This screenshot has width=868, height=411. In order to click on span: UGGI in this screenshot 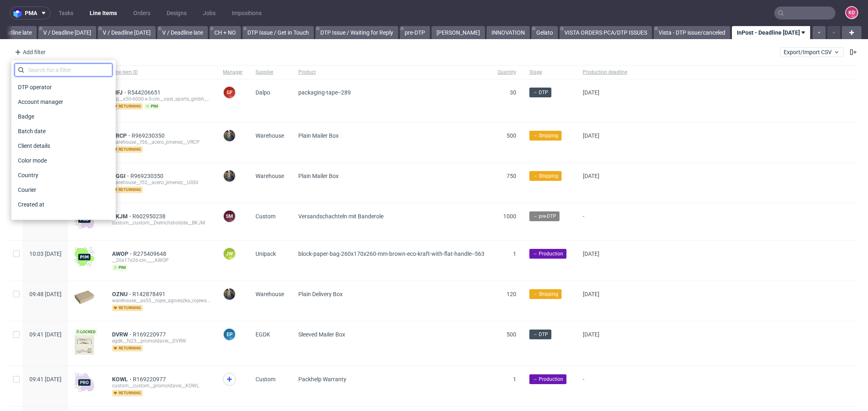, I will do `click(122, 176)`.